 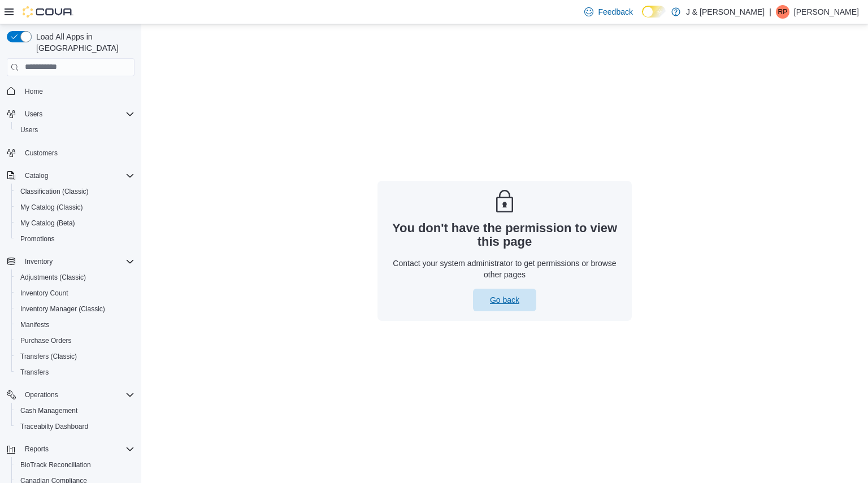 What do you see at coordinates (75, 277) in the screenshot?
I see `button: Adjustments (Classic)` at bounding box center [75, 277].